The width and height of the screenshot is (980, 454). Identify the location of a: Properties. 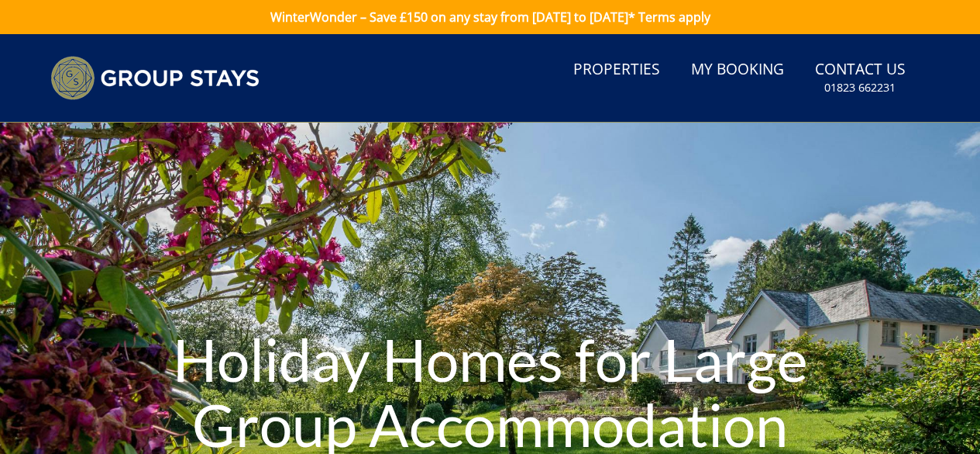
(617, 70).